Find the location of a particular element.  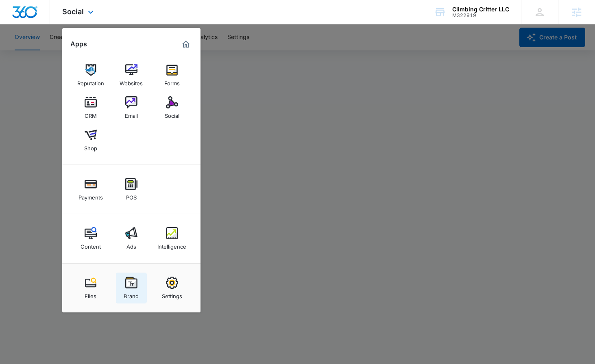

img: website_grey.svg is located at coordinates (16, 24).